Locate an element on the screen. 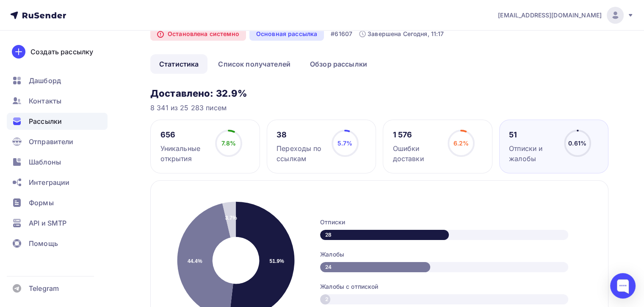  div: 2 is located at coordinates (325, 299).